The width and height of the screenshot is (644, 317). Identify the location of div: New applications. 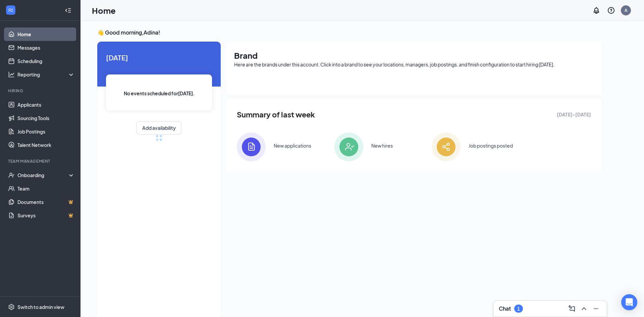
(292, 146).